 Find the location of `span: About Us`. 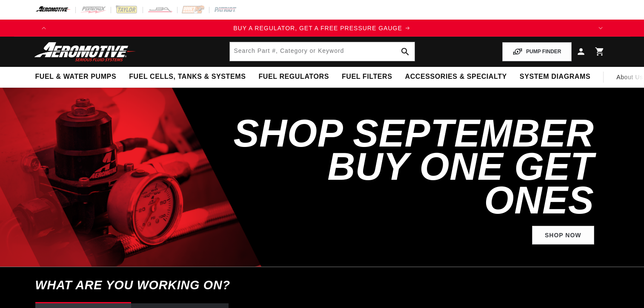

span: About Us is located at coordinates (629, 77).